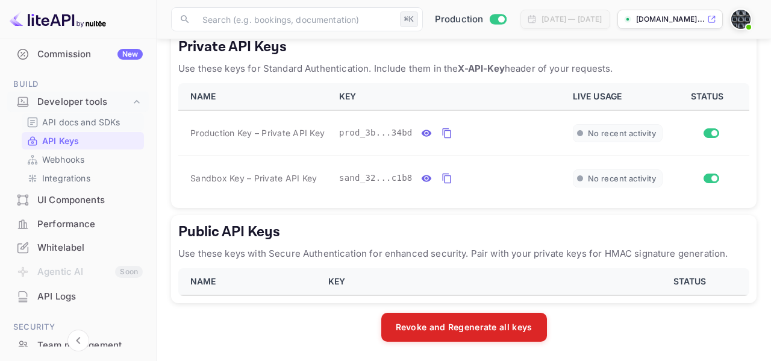 The width and height of the screenshot is (771, 361). I want to click on th: LIVE USAGE, so click(618, 96).